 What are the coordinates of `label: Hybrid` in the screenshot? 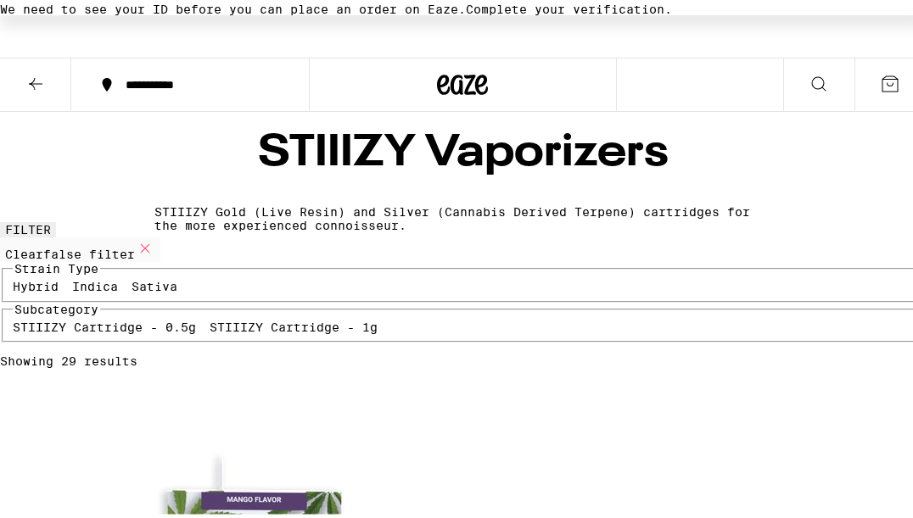 It's located at (36, 283).